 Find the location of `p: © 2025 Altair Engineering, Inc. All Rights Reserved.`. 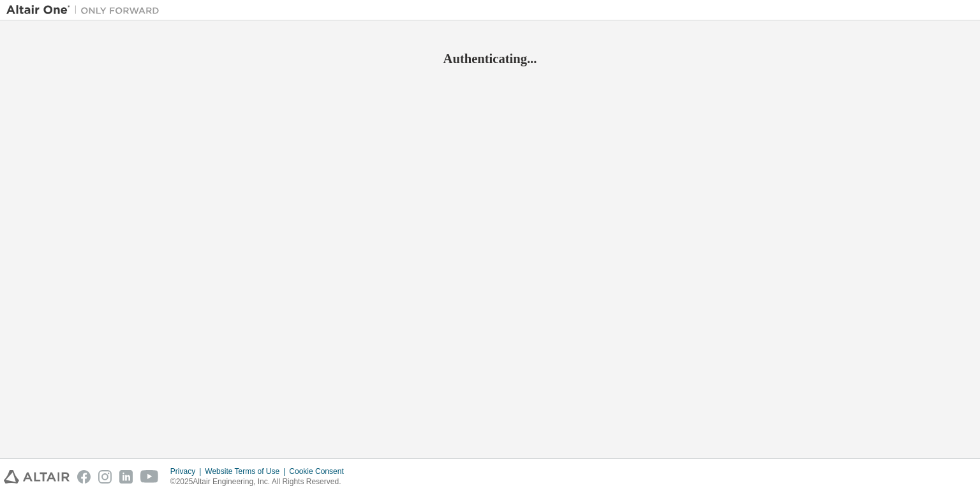

p: © 2025 Altair Engineering, Inc. All Rights Reserved. is located at coordinates (261, 482).